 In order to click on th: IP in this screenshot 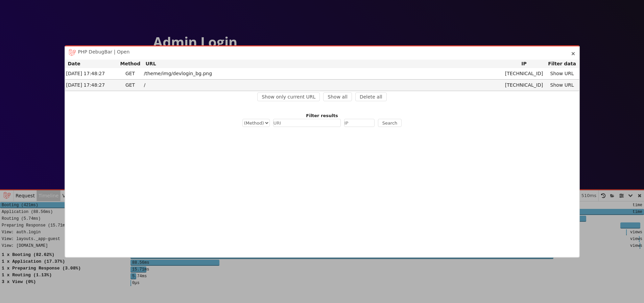, I will do `click(524, 64)`.